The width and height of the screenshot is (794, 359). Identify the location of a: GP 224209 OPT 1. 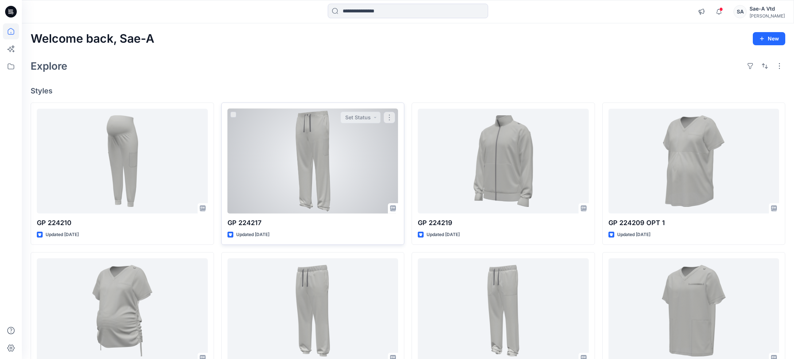
(694, 161).